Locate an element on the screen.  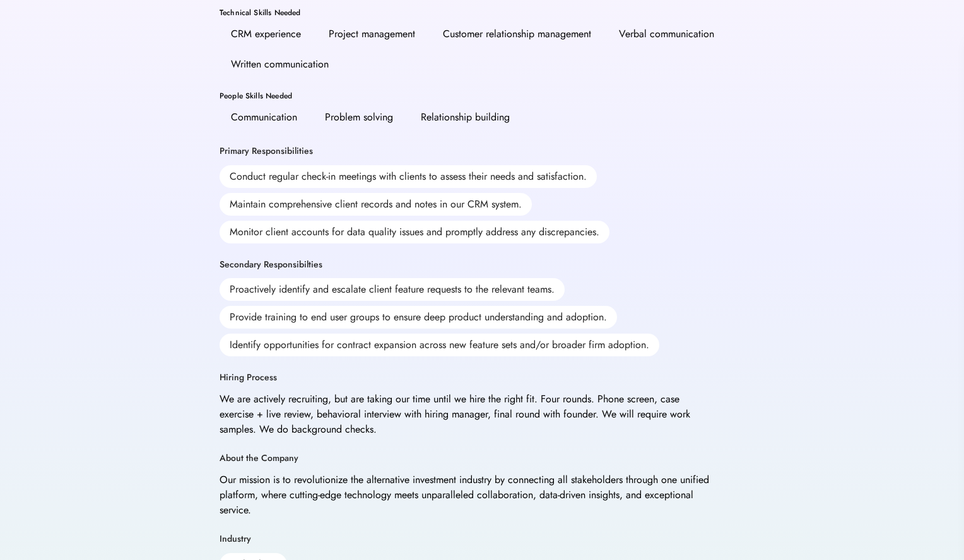
div: CRM experience is located at coordinates (266, 34).